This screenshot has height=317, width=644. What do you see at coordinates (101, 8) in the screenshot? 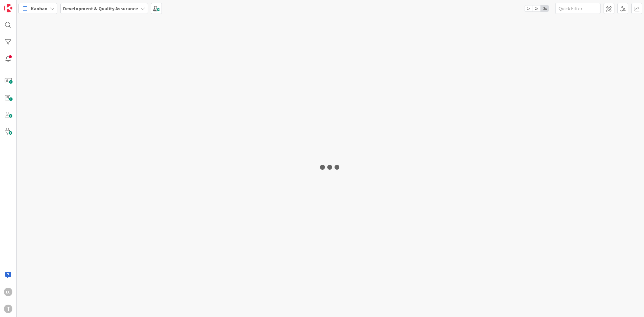
I see `b: Development & Quality Assurance` at bounding box center [101, 8].